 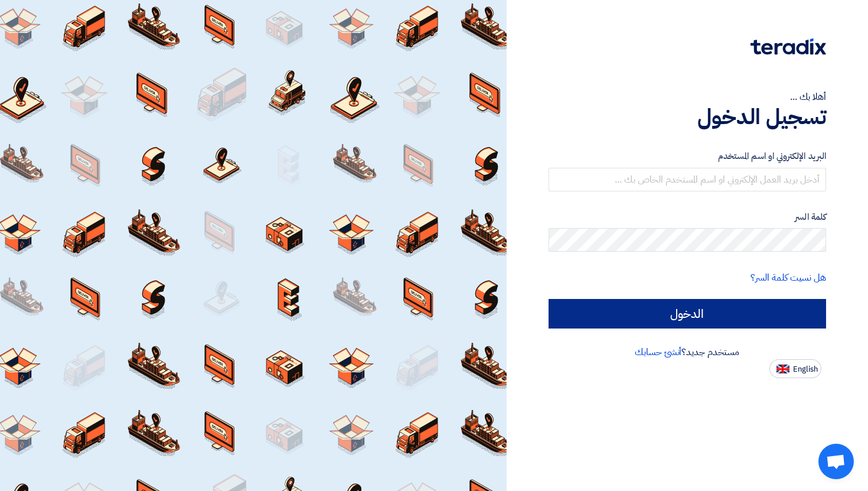 What do you see at coordinates (788, 277) in the screenshot?
I see `a: هل نسيت كلمة السر؟` at bounding box center [788, 277].